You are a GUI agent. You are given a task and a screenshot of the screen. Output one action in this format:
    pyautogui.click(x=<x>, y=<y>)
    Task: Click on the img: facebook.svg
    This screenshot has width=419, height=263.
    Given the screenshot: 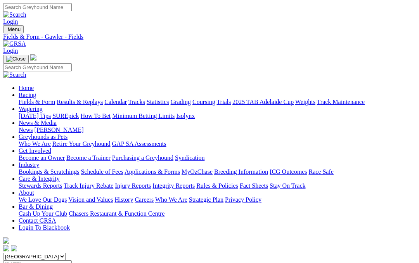 What is the action you would take?
    pyautogui.click(x=6, y=248)
    